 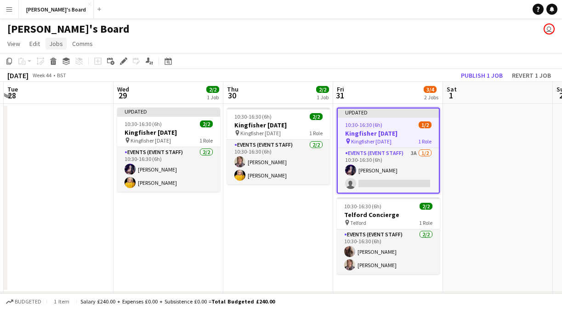 I want to click on a: Comms, so click(x=82, y=44).